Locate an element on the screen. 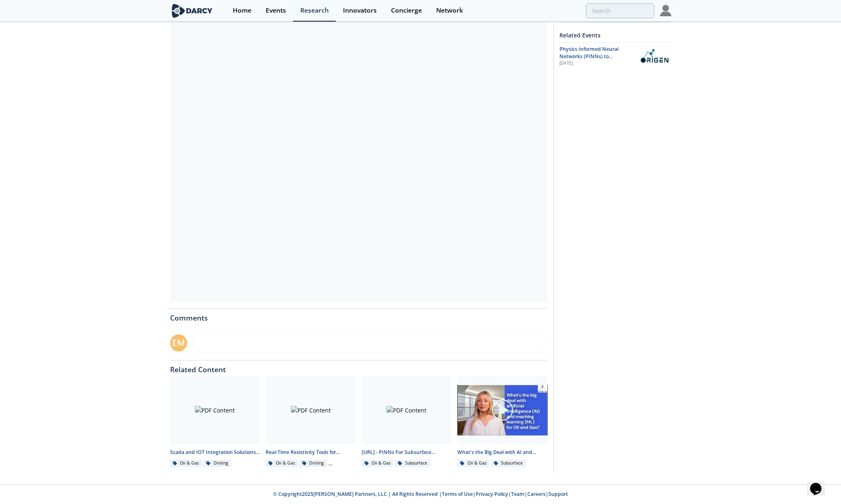  a: Terms of Use is located at coordinates (457, 494).